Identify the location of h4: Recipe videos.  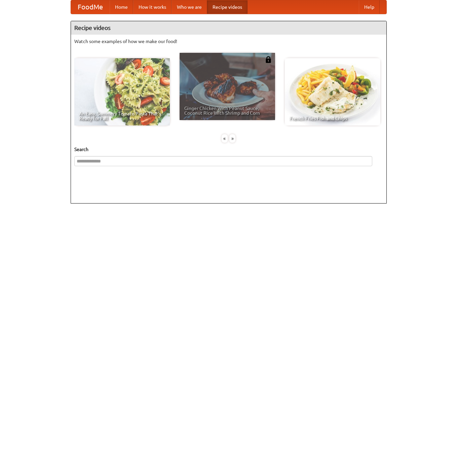
(228, 28).